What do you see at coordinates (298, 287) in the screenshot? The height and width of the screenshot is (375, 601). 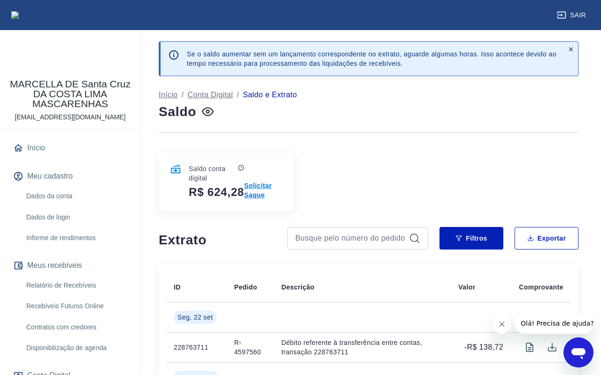 I see `p: Descrição` at bounding box center [298, 287].